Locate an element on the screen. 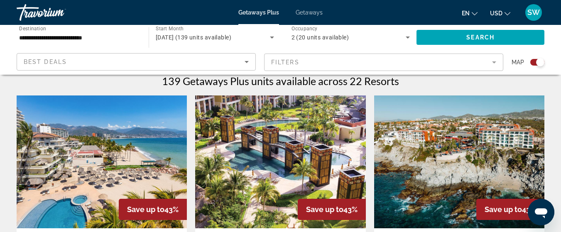 The width and height of the screenshot is (561, 232). span: 2 (20 units available) is located at coordinates (320, 37).